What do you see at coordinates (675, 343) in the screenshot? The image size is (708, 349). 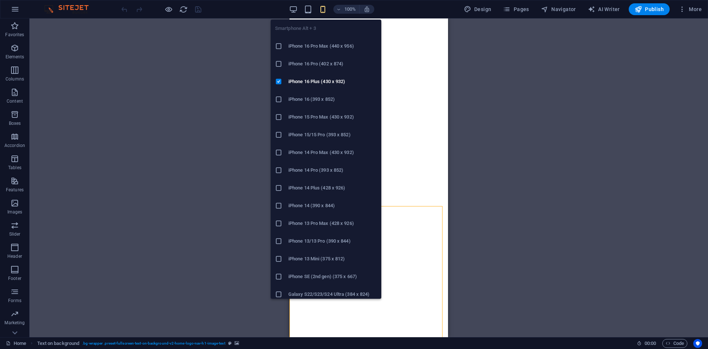 I see `span: Code` at bounding box center [675, 343].